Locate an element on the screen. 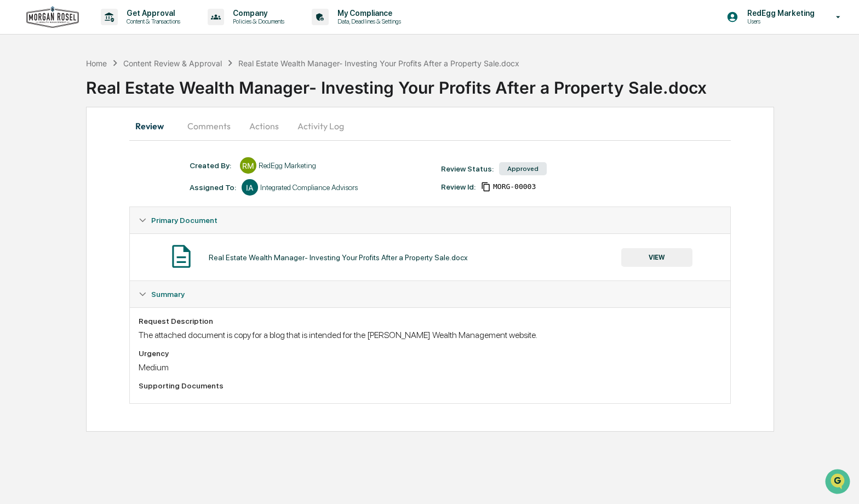 This screenshot has width=859, height=504. p: My Compliance is located at coordinates (367, 13).